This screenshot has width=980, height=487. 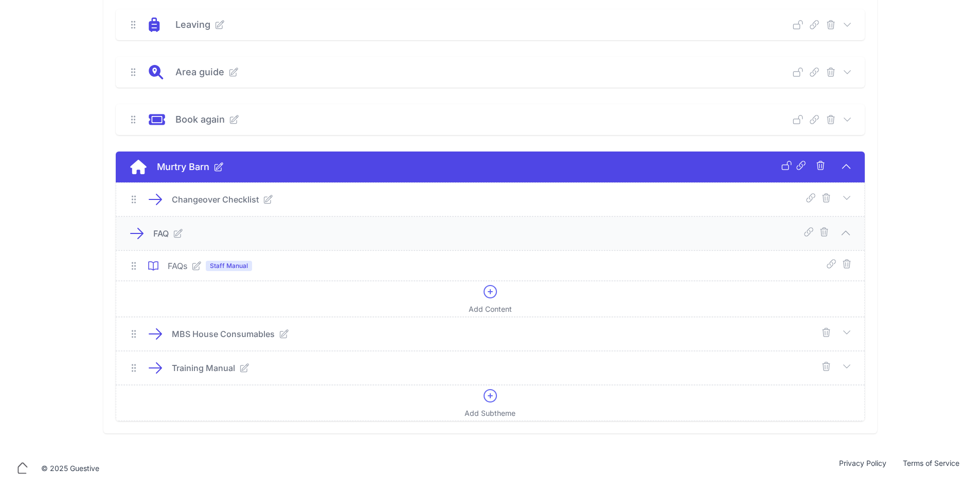 What do you see at coordinates (193, 25) in the screenshot?
I see `p: Leaving` at bounding box center [193, 25].